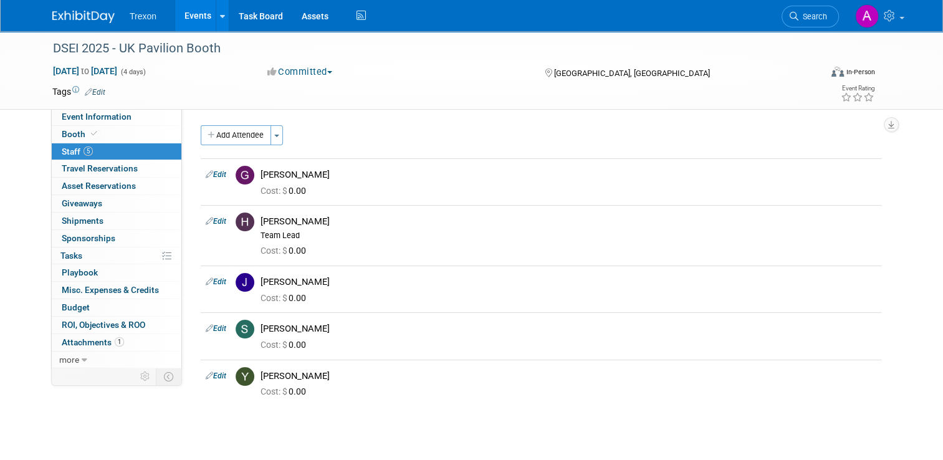 This screenshot has width=943, height=460. Describe the element at coordinates (88, 151) in the screenshot. I see `span: 5` at that location.